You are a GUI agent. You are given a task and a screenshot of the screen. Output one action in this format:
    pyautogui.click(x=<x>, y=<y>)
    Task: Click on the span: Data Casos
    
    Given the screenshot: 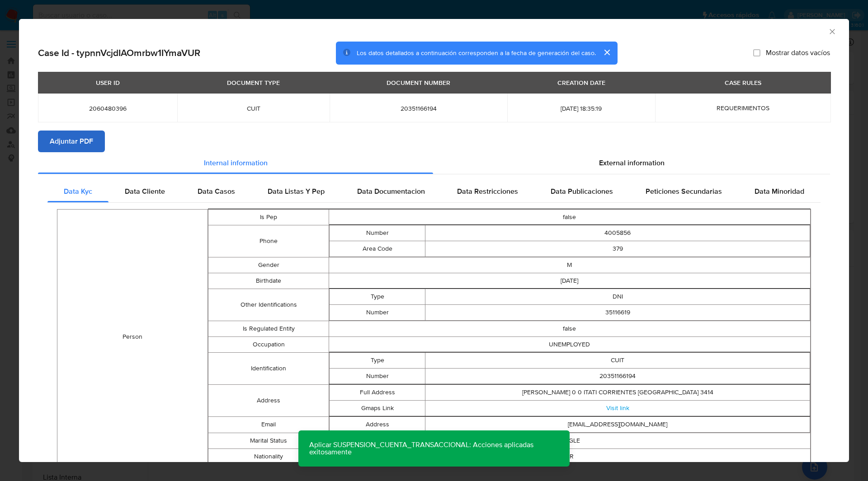 What is the action you would take?
    pyautogui.click(x=216, y=191)
    